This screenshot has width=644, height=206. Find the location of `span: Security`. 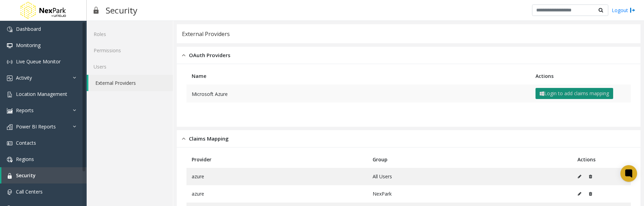

span: Security is located at coordinates (26, 175).